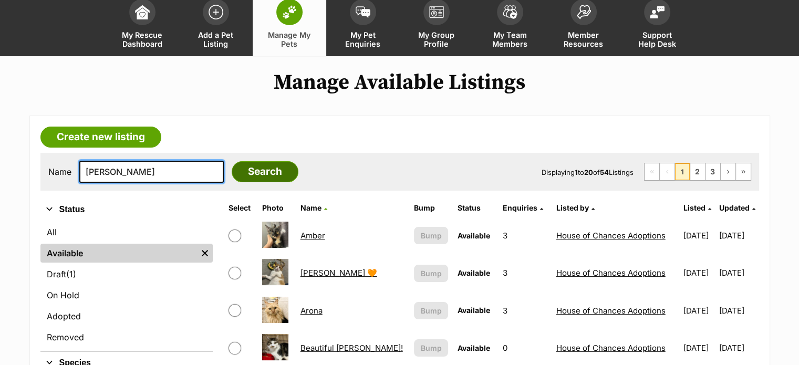 The width and height of the screenshot is (799, 365). I want to click on button: Status, so click(127, 210).